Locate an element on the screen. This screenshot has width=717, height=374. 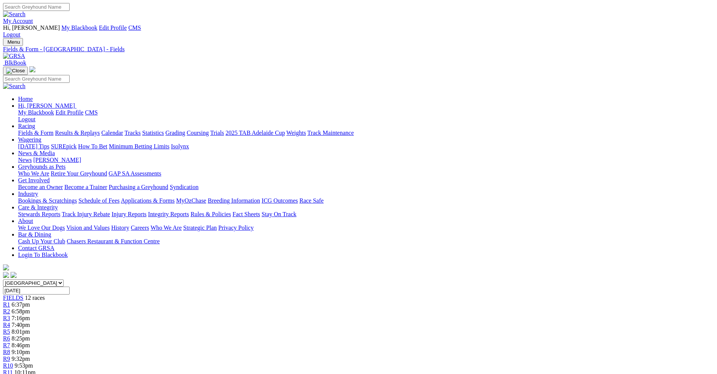
a: Results & Replays is located at coordinates (77, 132).